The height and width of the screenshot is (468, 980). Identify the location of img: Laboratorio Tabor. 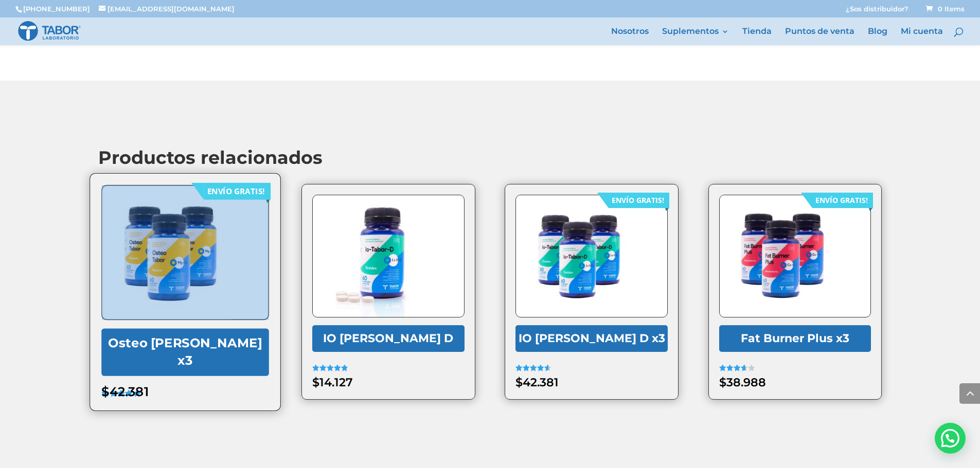
(49, 31).